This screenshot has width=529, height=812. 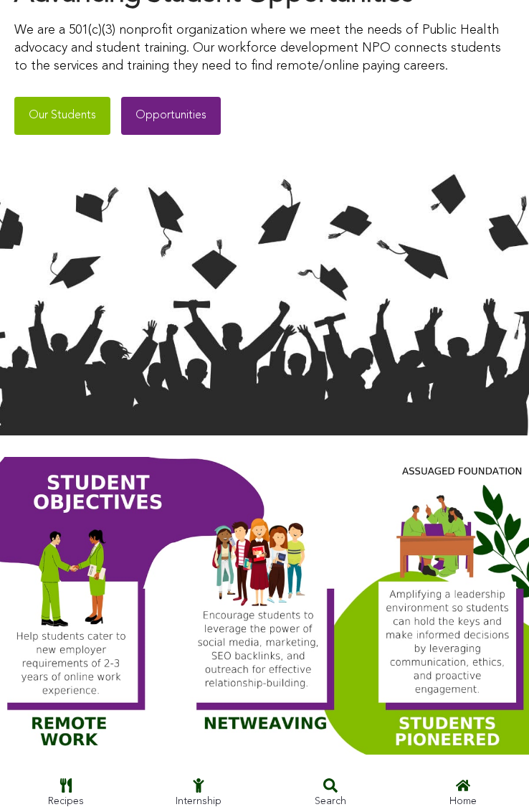 What do you see at coordinates (265, 70) in the screenshot?
I see `input: SUBSCRIBE` at bounding box center [265, 70].